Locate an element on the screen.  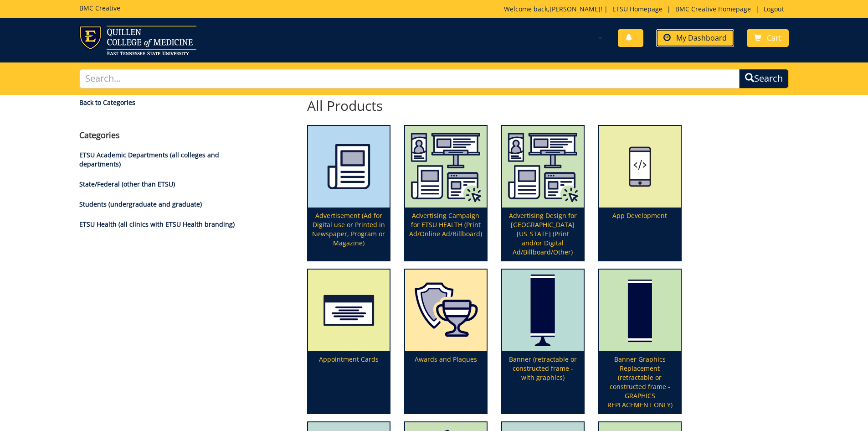
a: State/Federal (other than ETSU) is located at coordinates (127, 184).